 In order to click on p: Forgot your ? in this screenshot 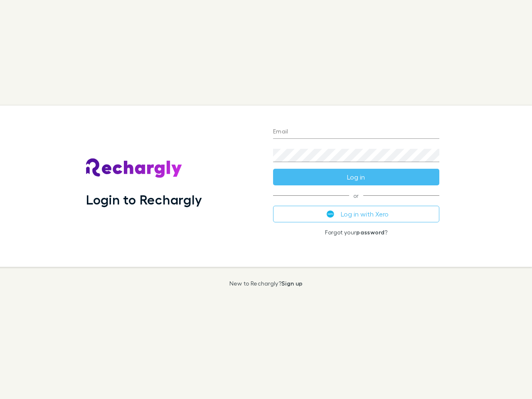, I will do `click(356, 232)`.